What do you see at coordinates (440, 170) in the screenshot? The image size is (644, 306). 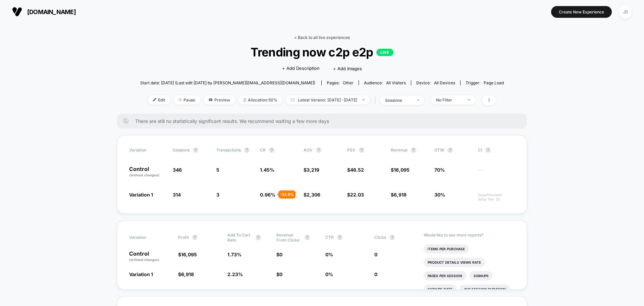 I see `span: 70%` at bounding box center [440, 170].